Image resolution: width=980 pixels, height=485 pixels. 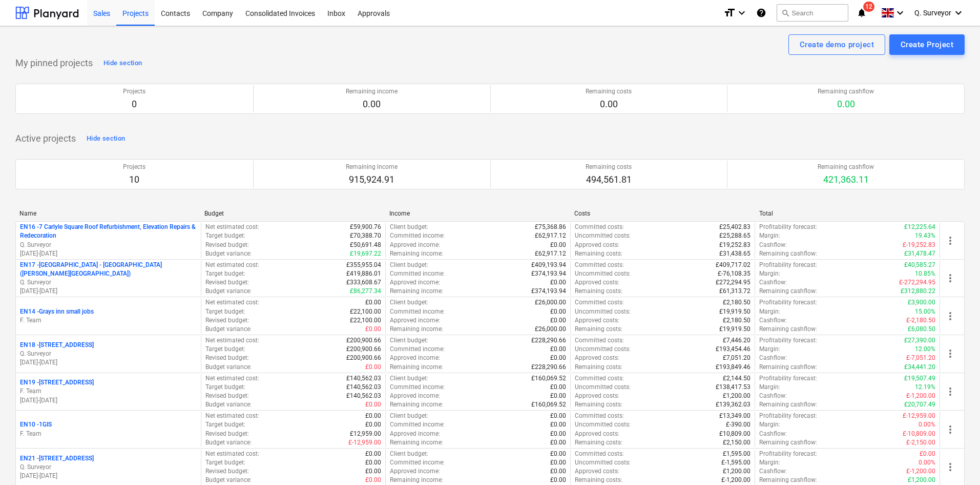 I want to click on div: Costs, so click(x=662, y=213).